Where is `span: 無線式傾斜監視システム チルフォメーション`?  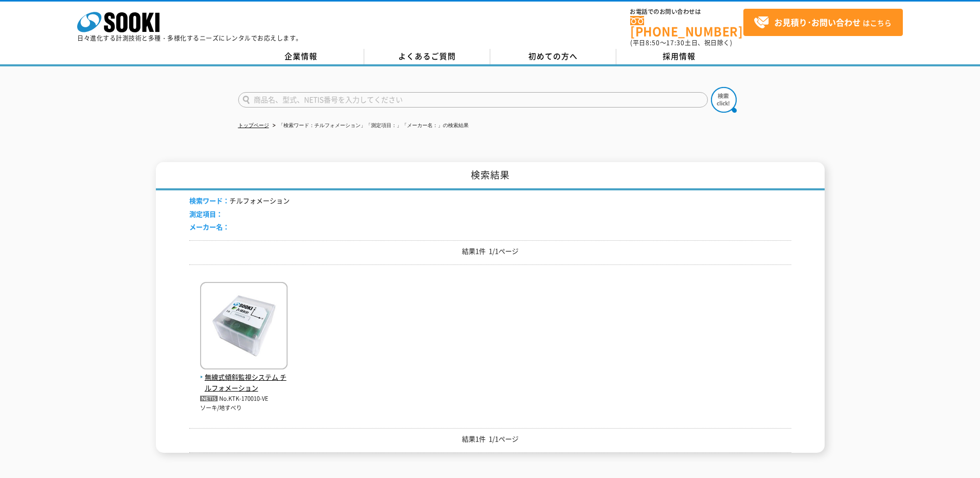 span: 無線式傾斜監視システム チルフォメーション is located at coordinates (244, 383).